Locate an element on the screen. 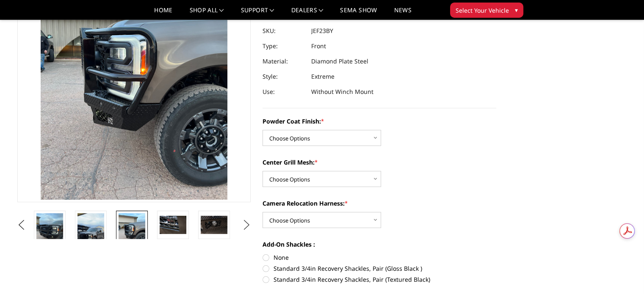 This screenshot has height=294, width=644. dd: Extreme is located at coordinates (323, 76).